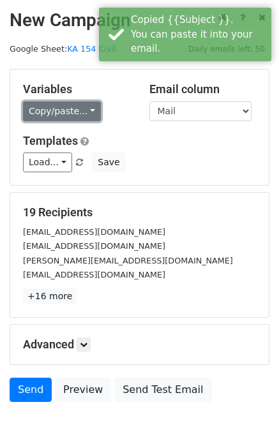  What do you see at coordinates (31, 390) in the screenshot?
I see `a: Send` at bounding box center [31, 390].